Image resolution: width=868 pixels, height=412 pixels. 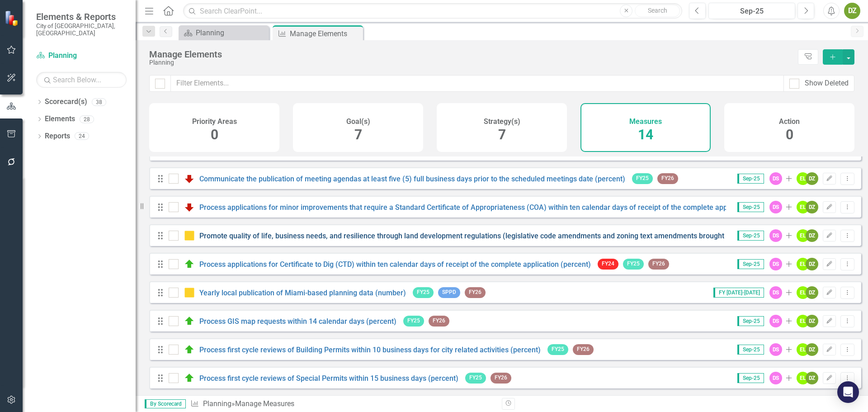 What do you see at coordinates (214, 122) in the screenshot?
I see `h4: Priority Areas` at bounding box center [214, 122].